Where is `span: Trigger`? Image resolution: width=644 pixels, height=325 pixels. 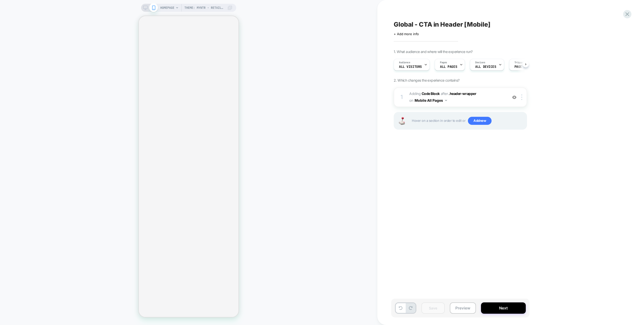
span: Trigger is located at coordinates (519, 62).